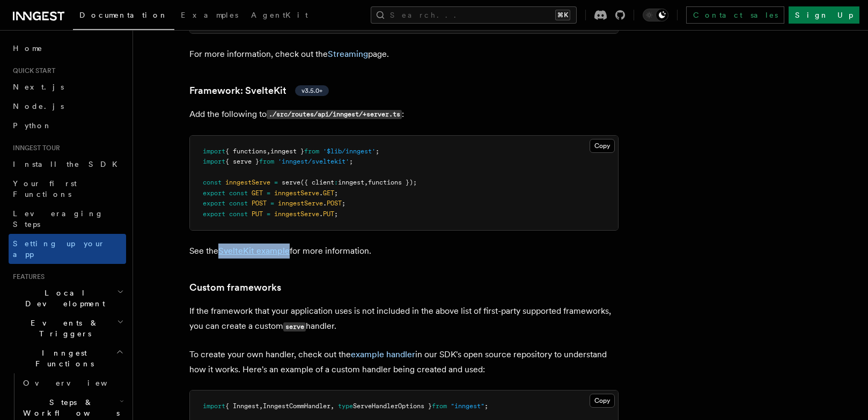 This screenshot has width=868, height=420. I want to click on span: Overview, so click(78, 383).